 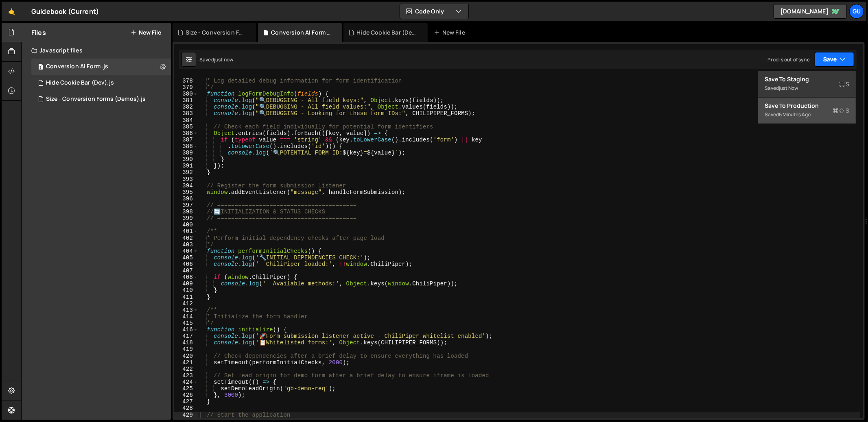 What do you see at coordinates (186, 290) in the screenshot?
I see `div: 410` at bounding box center [186, 290].